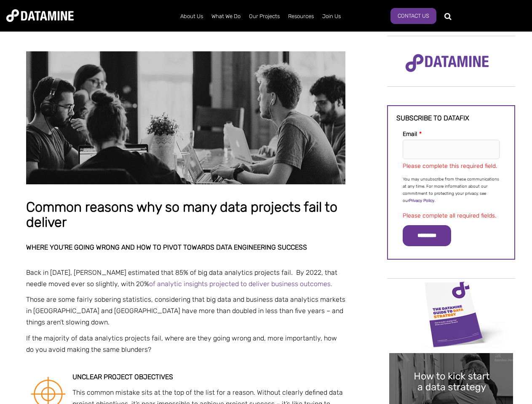  I want to click on h3: Subscribe to datafix, so click(451, 118).